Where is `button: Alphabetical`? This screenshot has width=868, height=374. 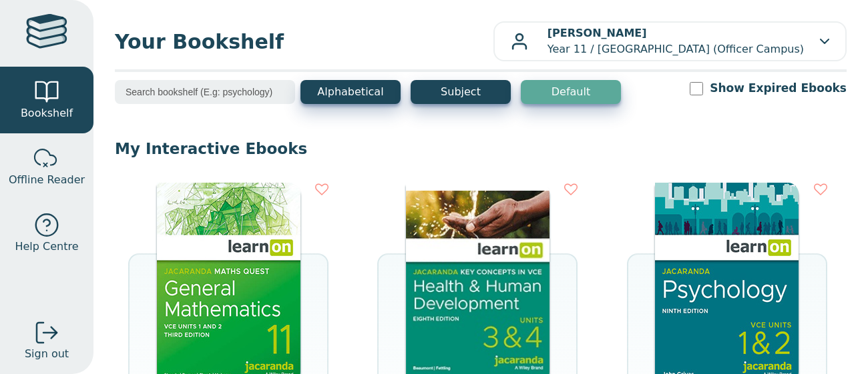
button: Alphabetical is located at coordinates (351, 92).